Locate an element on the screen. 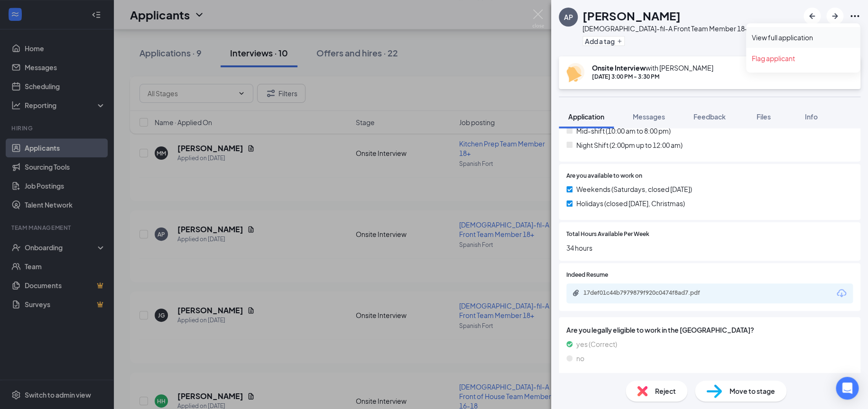 The image size is (868, 409). button: ArrowLeftNew is located at coordinates (812, 16).